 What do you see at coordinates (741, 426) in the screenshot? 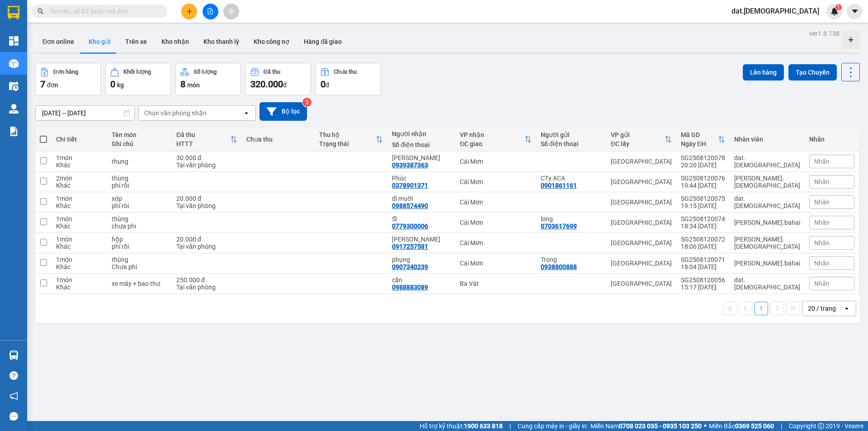
I see `span: Miền Bắc` at bounding box center [741, 426].